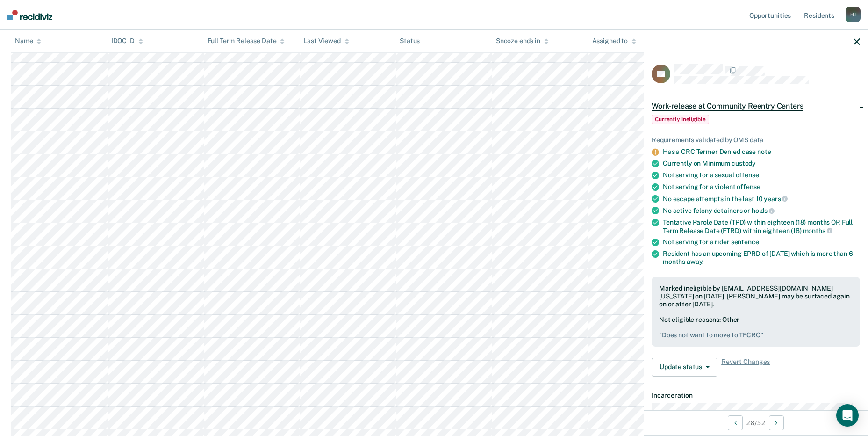  What do you see at coordinates (680, 119) in the screenshot?
I see `span: Currently ineligible` at bounding box center [680, 119].